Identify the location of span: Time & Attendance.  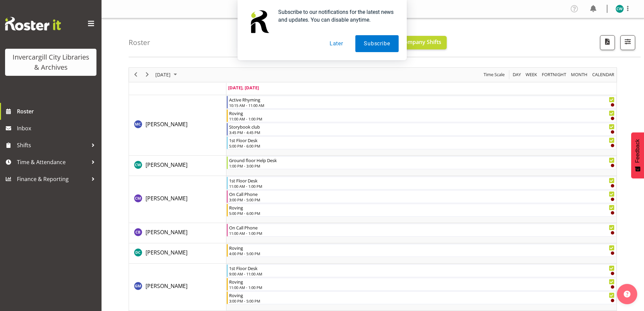
(53, 162).